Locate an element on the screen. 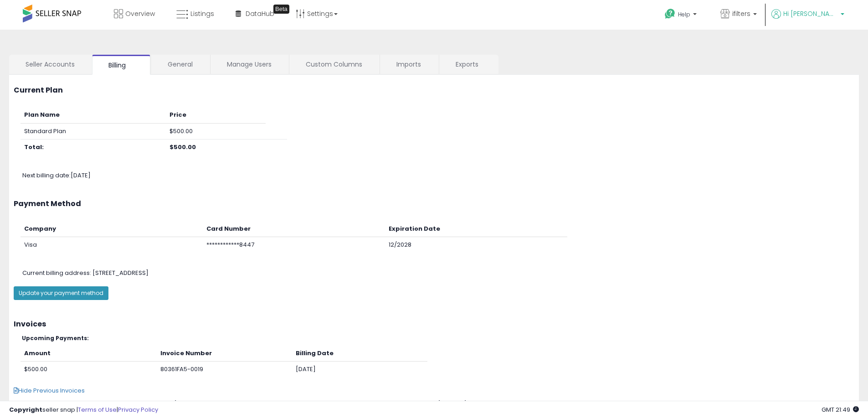 The height and width of the screenshot is (419, 868). span: ifilters is located at coordinates (741, 13).